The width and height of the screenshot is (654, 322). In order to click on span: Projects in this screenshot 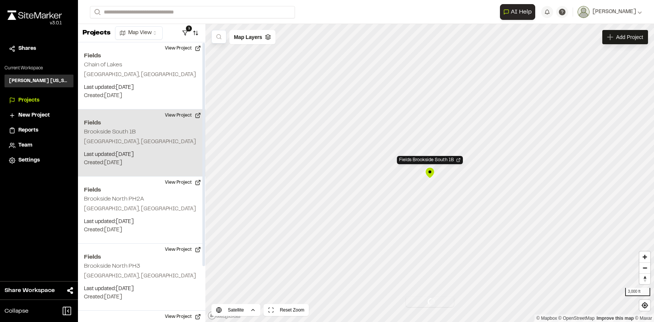, I will do `click(29, 100)`.